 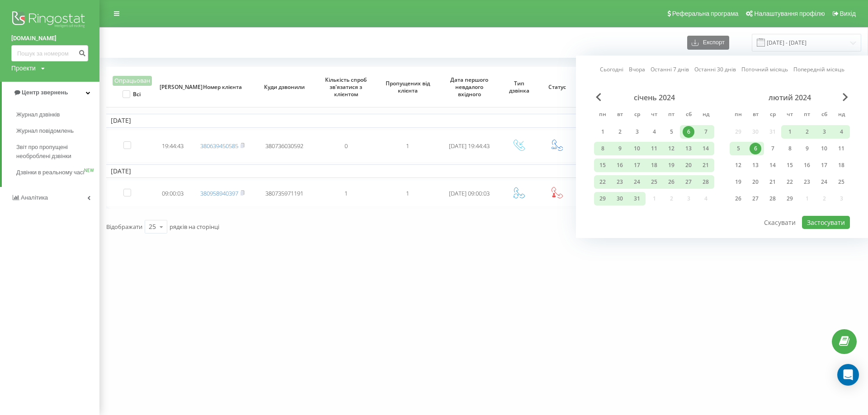 What do you see at coordinates (711, 43) in the screenshot?
I see `span: Експорт` at bounding box center [711, 43].